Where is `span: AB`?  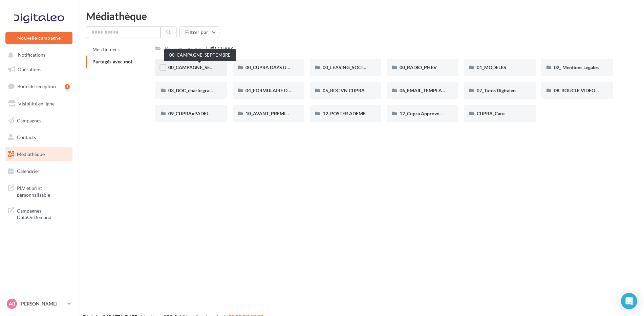 span: AB is located at coordinates (12, 303).